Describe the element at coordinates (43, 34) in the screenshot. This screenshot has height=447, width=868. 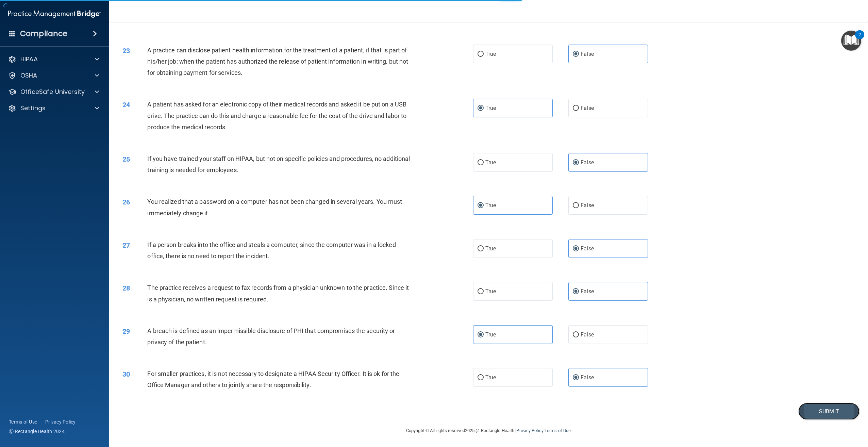
I see `h4: Compliance` at that location.